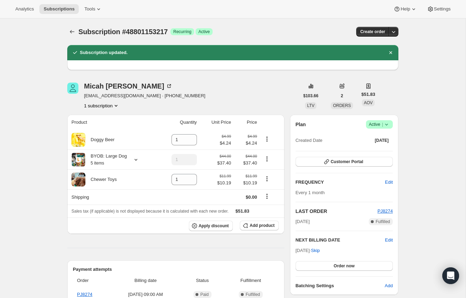 This screenshot has width=466, height=298. I want to click on th: Quantity, so click(178, 122).